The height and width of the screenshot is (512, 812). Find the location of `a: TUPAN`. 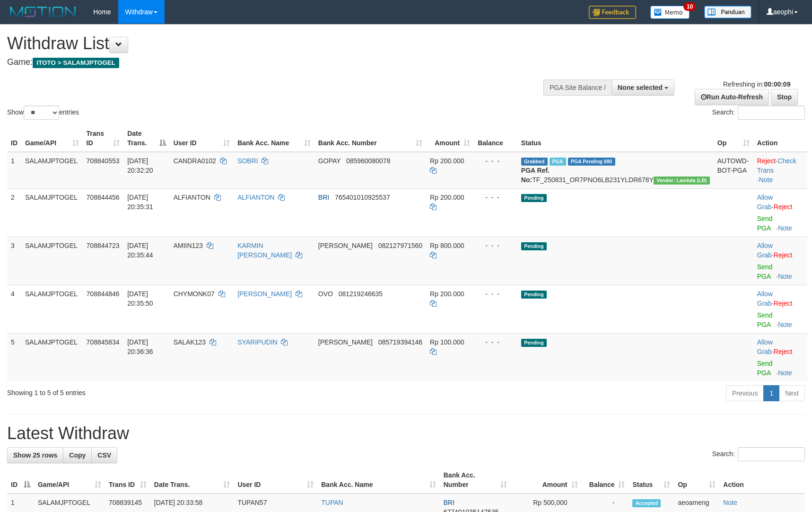

a: TUPAN is located at coordinates (332, 502).